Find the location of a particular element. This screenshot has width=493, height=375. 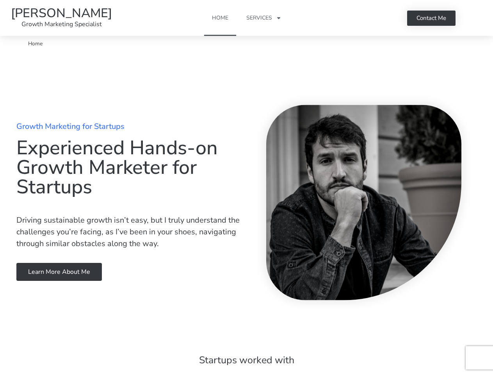

a: Contact Me is located at coordinates (432, 18).